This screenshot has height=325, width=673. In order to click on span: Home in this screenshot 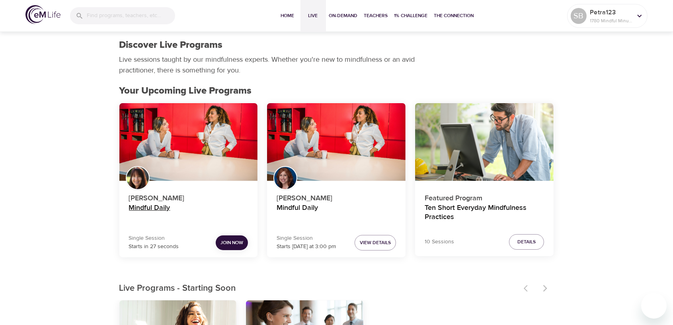, I will do `click(288, 16)`.